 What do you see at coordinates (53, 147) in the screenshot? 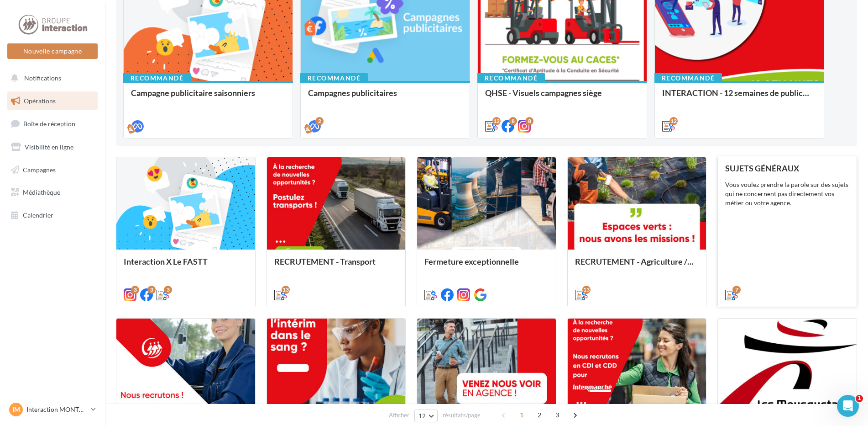
I see `a: Visibilité en ligne` at bounding box center [53, 147].